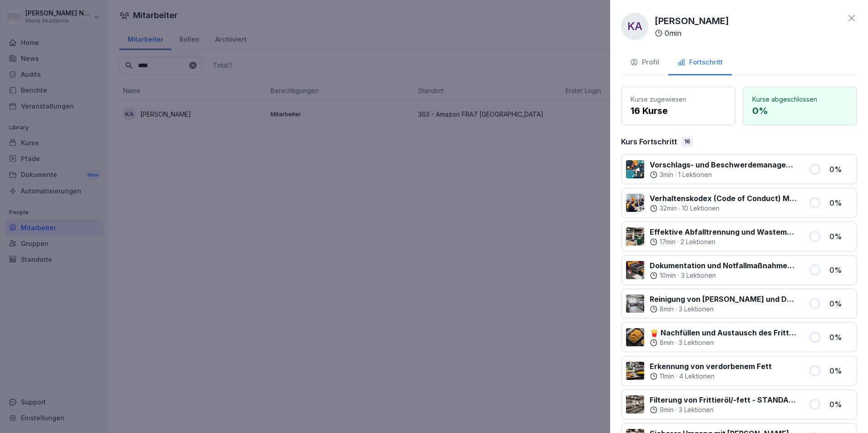 The height and width of the screenshot is (433, 868). I want to click on div: Fortschritt, so click(700, 63).